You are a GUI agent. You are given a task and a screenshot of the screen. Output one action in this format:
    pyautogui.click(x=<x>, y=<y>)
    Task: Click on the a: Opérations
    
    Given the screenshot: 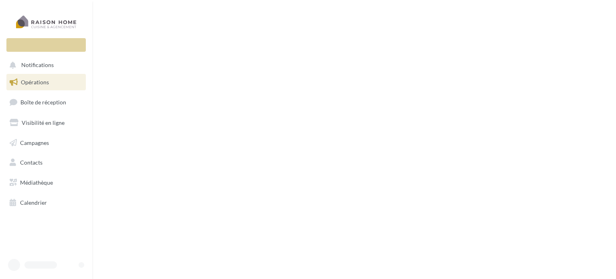 What is the action you would take?
    pyautogui.click(x=46, y=82)
    